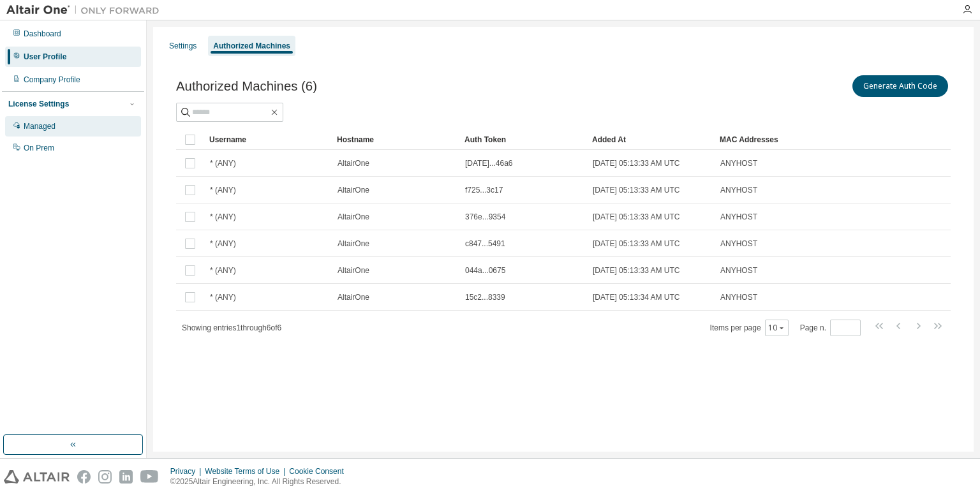  What do you see at coordinates (125, 477) in the screenshot?
I see `img: linkedin.svg` at bounding box center [125, 477].